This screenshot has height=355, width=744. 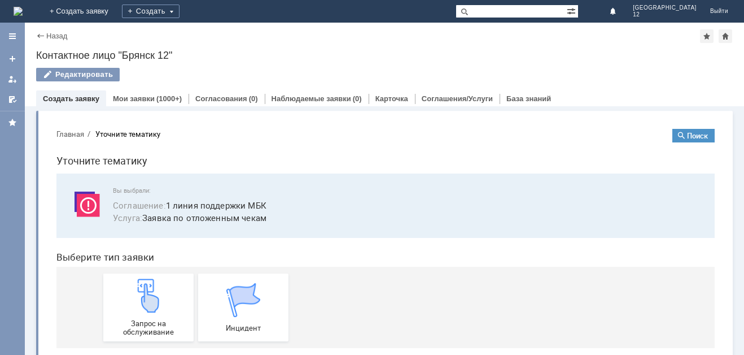 I want to click on div: (1000+), so click(x=169, y=98).